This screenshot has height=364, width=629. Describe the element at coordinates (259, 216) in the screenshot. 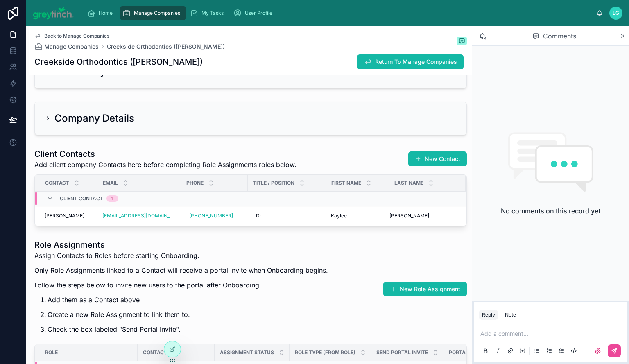

I see `span: Dr` at that location.